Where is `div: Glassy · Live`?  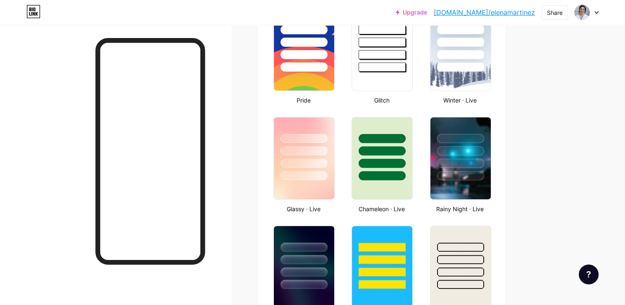
div: Glassy · Live is located at coordinates (303, 209).